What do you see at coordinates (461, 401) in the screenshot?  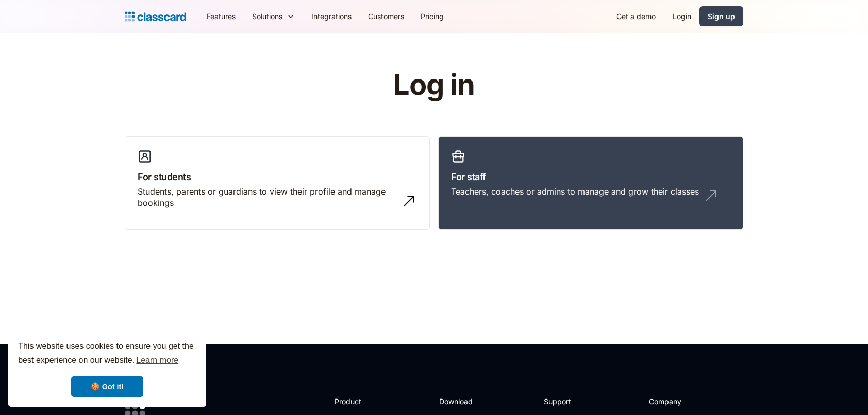 I see `h2: Download` at bounding box center [461, 401].